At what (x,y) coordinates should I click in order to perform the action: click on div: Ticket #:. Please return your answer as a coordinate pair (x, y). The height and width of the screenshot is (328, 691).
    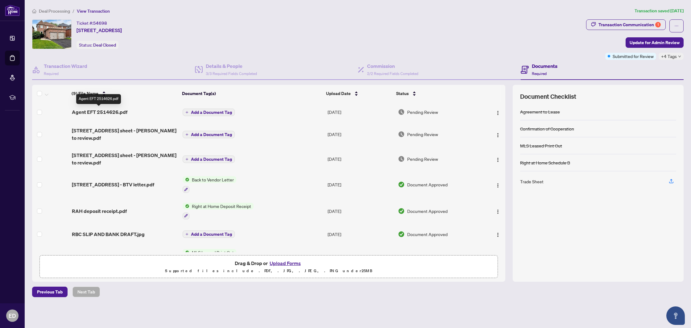
    Looking at the image, I should click on (92, 23).